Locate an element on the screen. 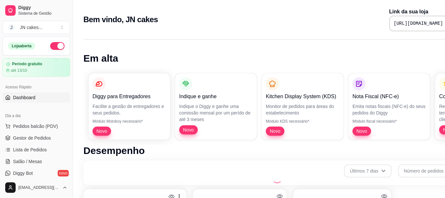 This screenshot has height=198, width=445. button: Select a team is located at coordinates (36, 27).